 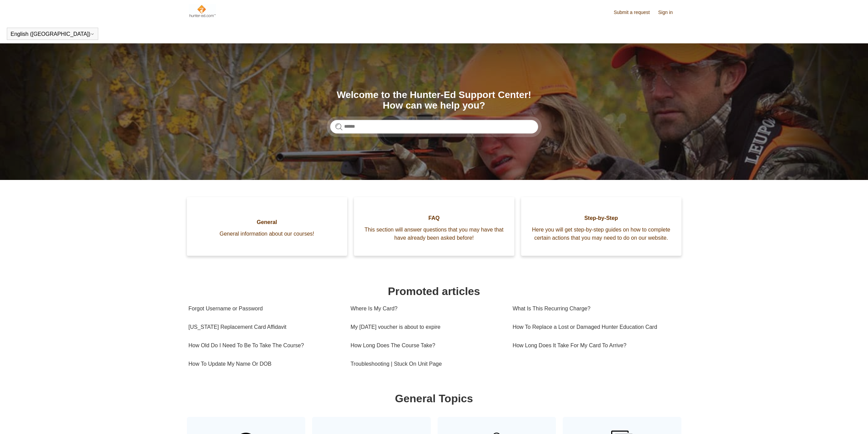 I want to click on span: Here you will get step-by-step guides on how to complete certain actions that you may need to do ..., so click(x=602, y=234).